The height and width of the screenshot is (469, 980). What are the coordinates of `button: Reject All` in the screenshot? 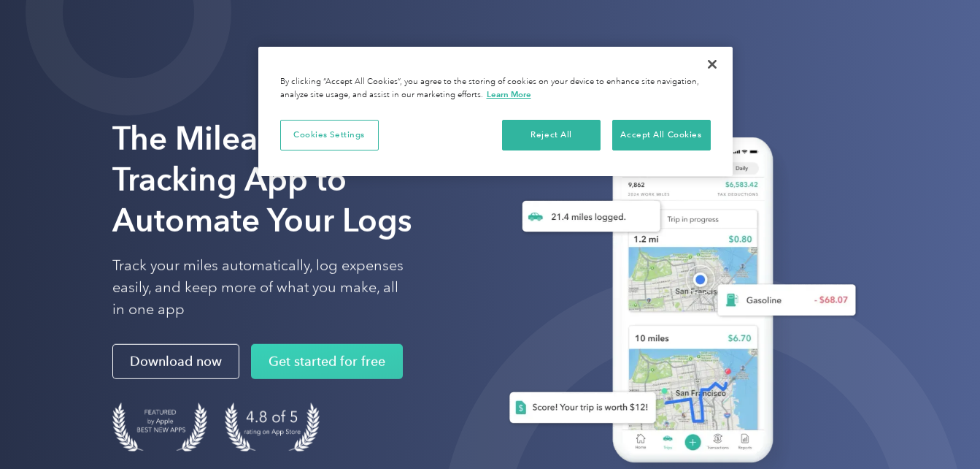 It's located at (551, 135).